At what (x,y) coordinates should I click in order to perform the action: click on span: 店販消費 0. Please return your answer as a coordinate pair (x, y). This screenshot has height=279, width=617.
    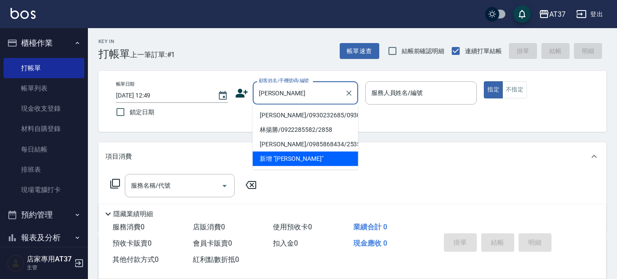
    Looking at the image, I should click on (209, 227).